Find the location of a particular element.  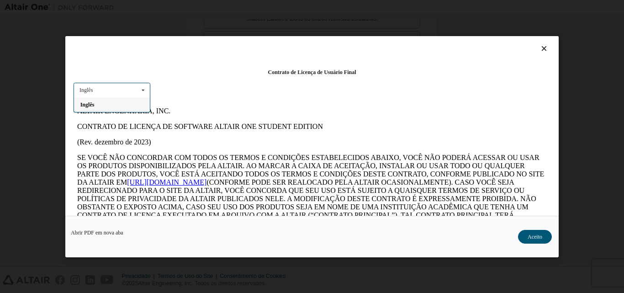

font: Contrato de Licença de Usuário Final is located at coordinates (312, 72).